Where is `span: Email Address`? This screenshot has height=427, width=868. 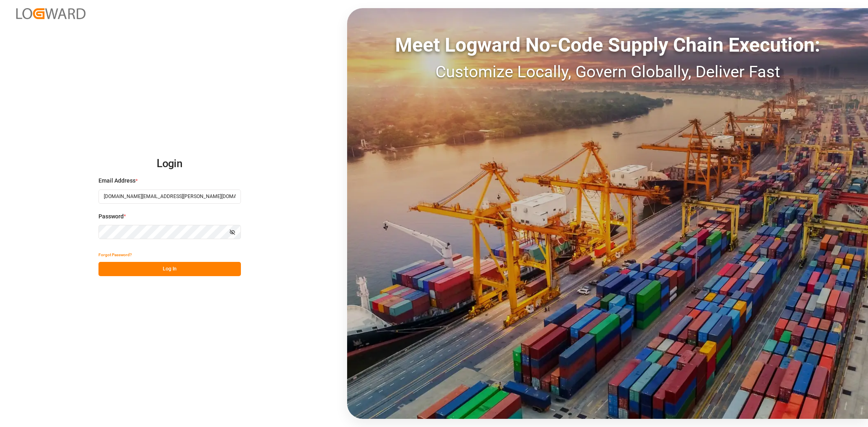
span: Email Address is located at coordinates (117, 181).